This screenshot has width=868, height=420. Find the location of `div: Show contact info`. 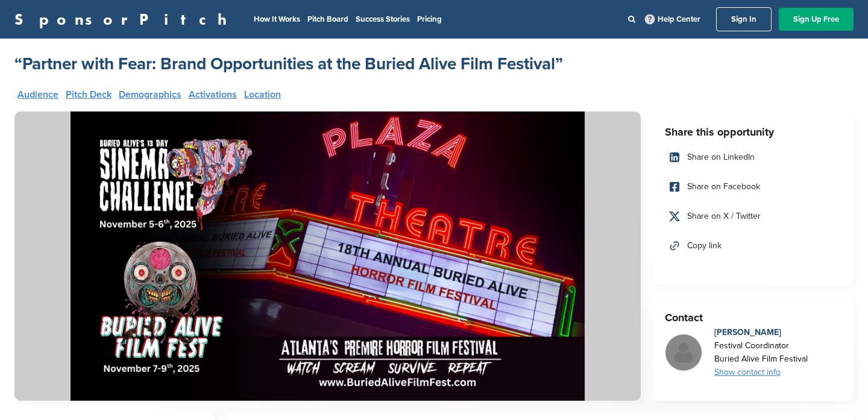

div: Show contact info is located at coordinates (761, 372).